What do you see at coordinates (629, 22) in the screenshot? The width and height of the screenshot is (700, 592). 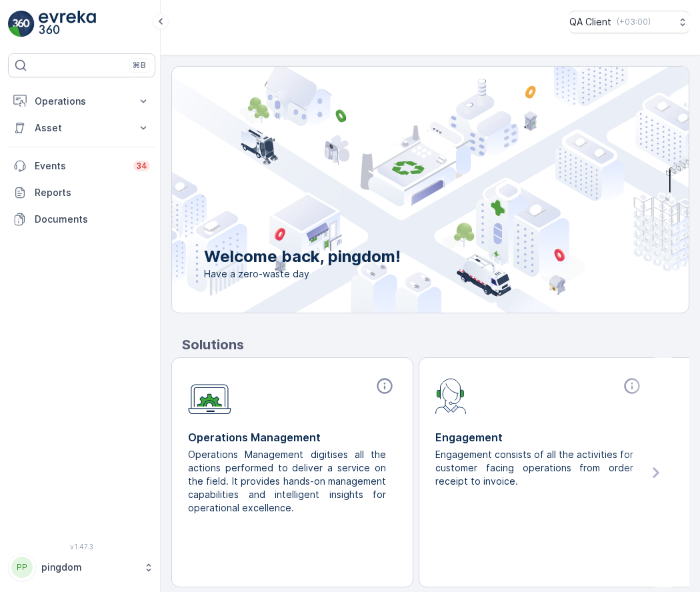 I see `button: QA Client(+03:00)` at bounding box center [629, 22].